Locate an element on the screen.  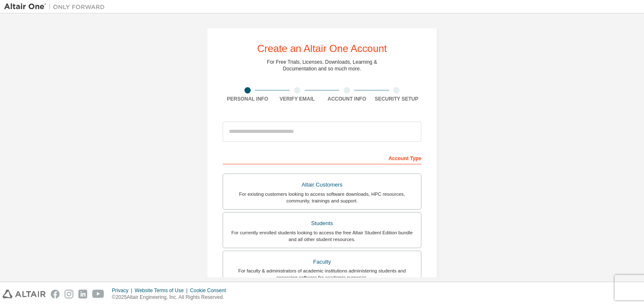
p: © 2025 Altair Engineering, Inc. All Rights Reserved. is located at coordinates (171, 297).